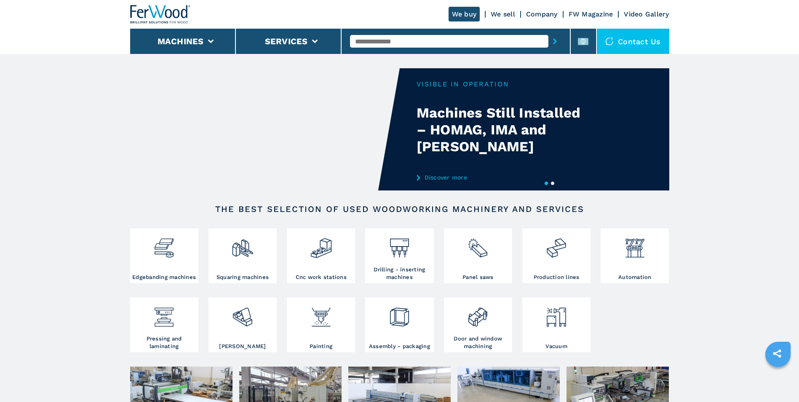 The image size is (799, 402). Describe the element at coordinates (591, 14) in the screenshot. I see `a: FW Magazine` at that location.